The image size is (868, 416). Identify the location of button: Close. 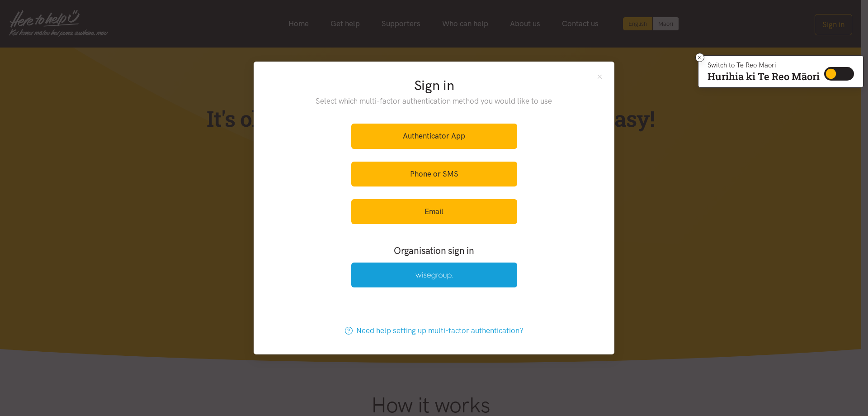
(599, 76).